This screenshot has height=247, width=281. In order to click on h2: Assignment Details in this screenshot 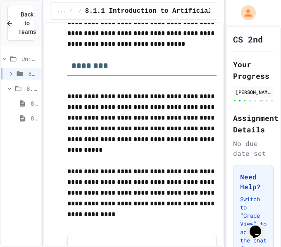, I will do `click(253, 124)`.